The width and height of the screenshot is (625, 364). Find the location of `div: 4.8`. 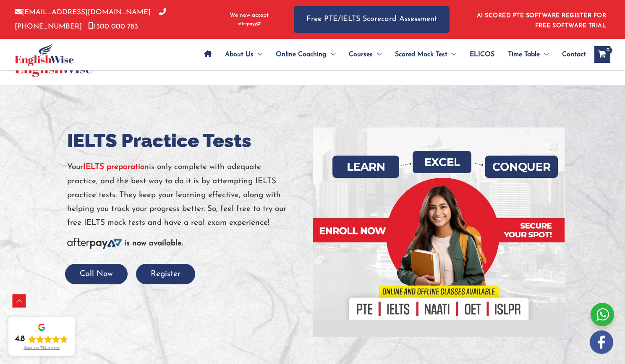

div: 4.8 is located at coordinates (20, 339).